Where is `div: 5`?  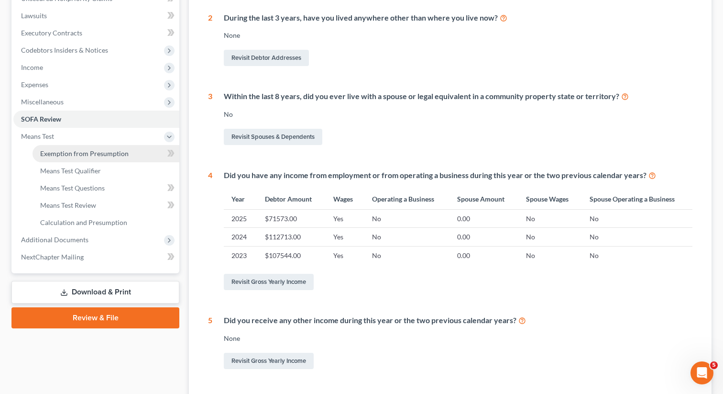 div: 5 is located at coordinates (210, 342).